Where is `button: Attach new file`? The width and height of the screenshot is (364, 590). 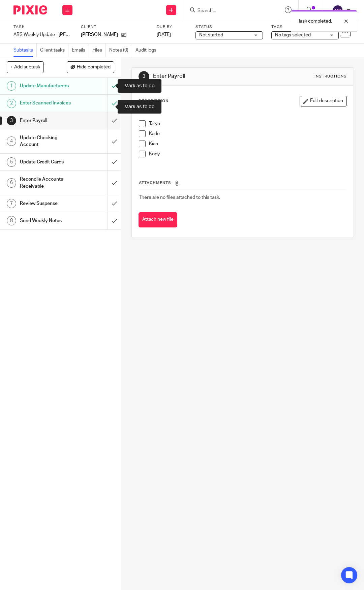 button: Attach new file is located at coordinates (158, 220).